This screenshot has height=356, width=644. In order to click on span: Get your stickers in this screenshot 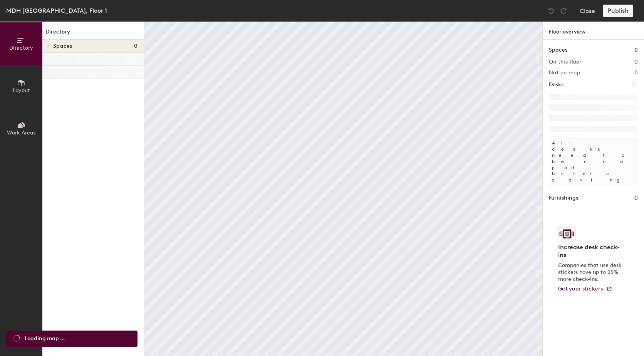, I will do `click(580, 289)`.